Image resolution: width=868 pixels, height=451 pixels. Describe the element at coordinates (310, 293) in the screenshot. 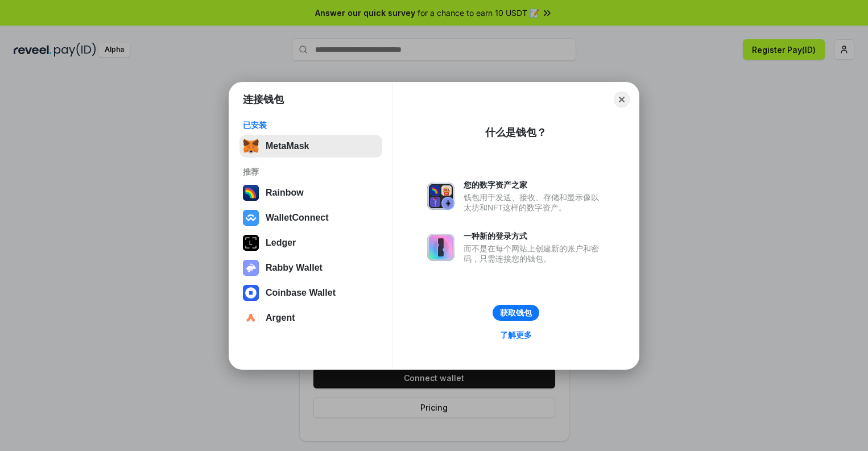

I see `button: Coinbase Wallet` at that location.